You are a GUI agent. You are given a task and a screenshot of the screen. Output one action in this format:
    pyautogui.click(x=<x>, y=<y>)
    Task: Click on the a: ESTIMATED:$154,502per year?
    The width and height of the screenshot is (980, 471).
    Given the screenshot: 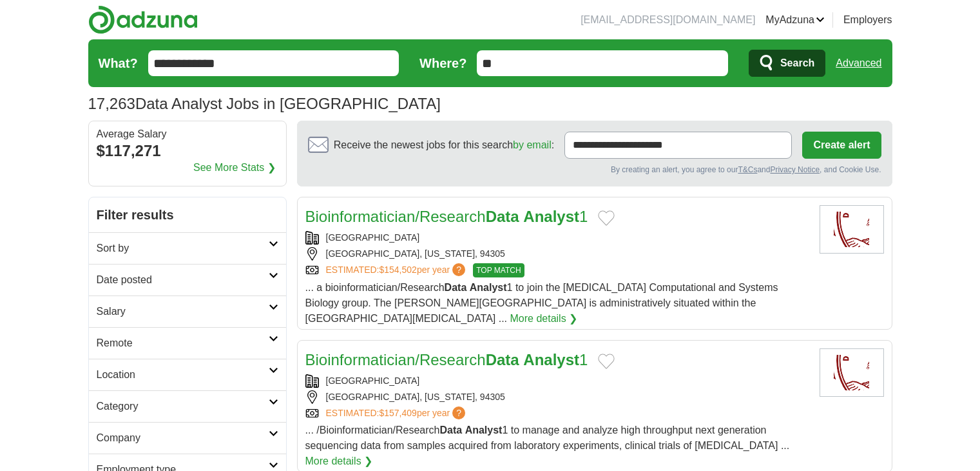 What is the action you would take?
    pyautogui.click(x=397, y=270)
    